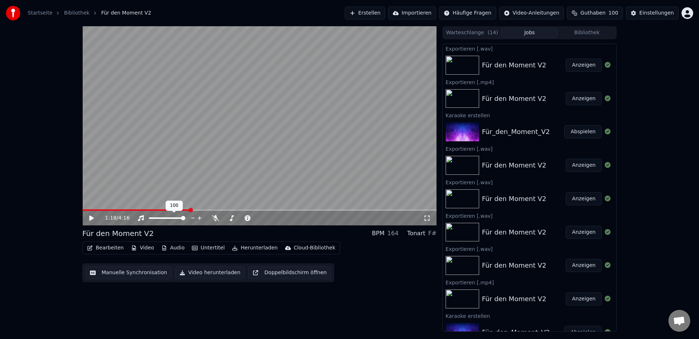 The image size is (699, 339). What do you see at coordinates (89, 13) in the screenshot?
I see `nav: breadcrumb` at bounding box center [89, 13].